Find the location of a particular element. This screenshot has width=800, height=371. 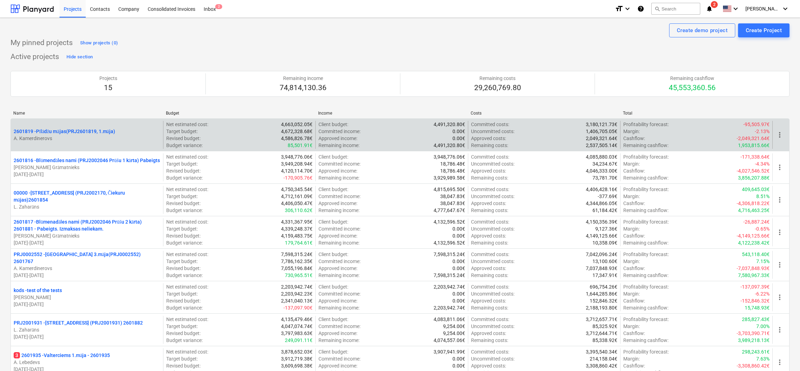

p: 2,049,321.64€ is located at coordinates (601, 139).